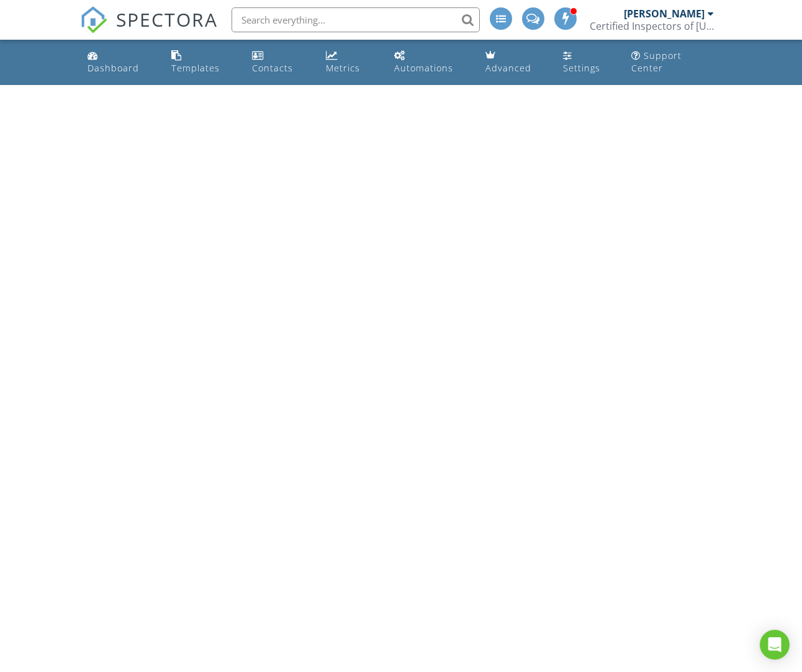  What do you see at coordinates (113, 68) in the screenshot?
I see `div: Dashboard` at bounding box center [113, 68].